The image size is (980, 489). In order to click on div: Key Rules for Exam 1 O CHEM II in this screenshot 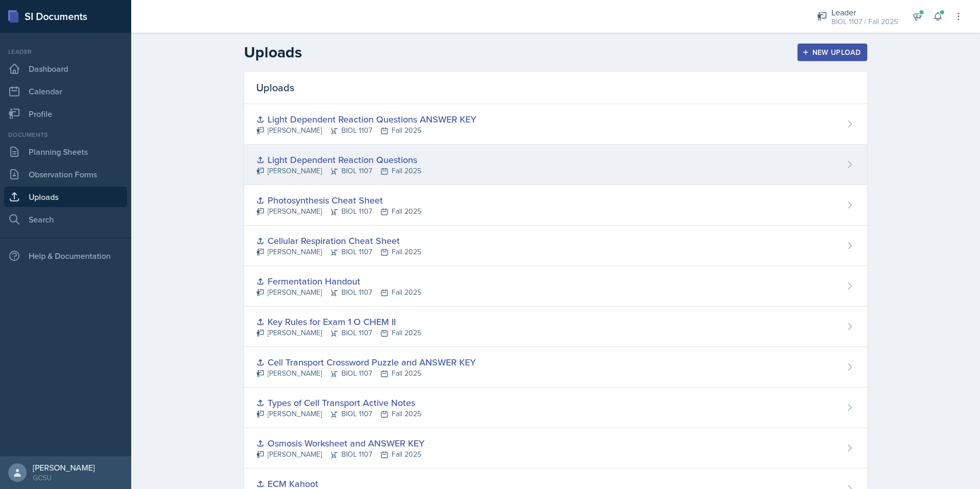, I will do `click(339, 322)`.